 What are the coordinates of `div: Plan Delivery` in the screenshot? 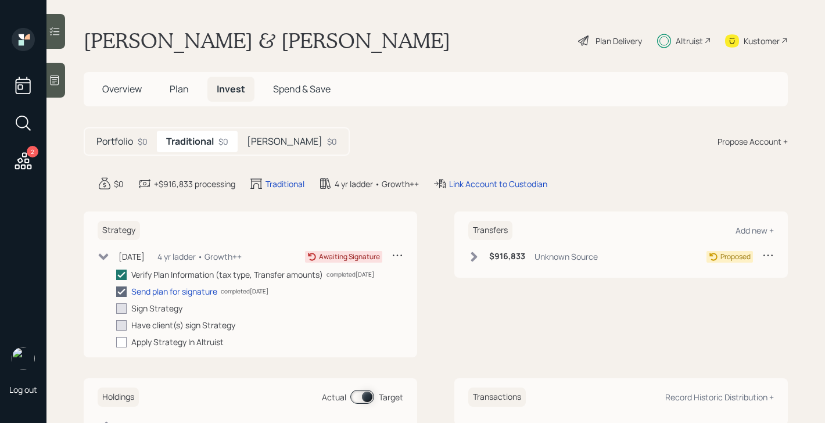 It's located at (619, 41).